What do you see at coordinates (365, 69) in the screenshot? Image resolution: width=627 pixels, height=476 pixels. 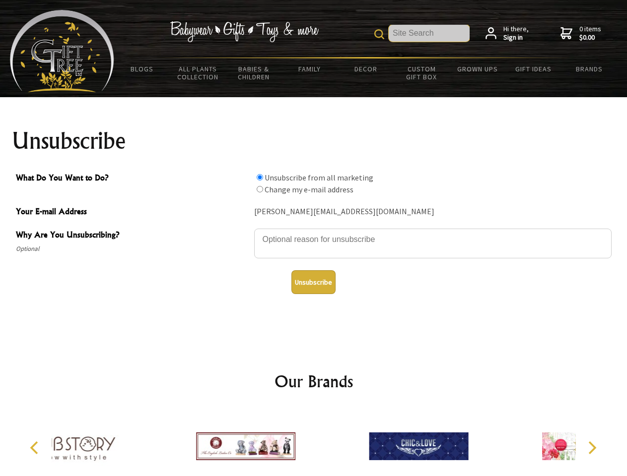 I see `a: Decor` at bounding box center [365, 69].